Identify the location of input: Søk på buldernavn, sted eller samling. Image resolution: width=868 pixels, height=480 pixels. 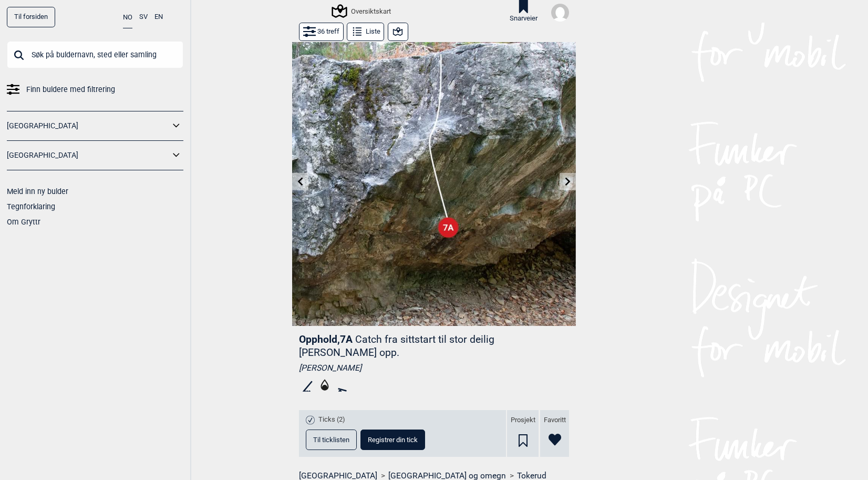
(95, 55).